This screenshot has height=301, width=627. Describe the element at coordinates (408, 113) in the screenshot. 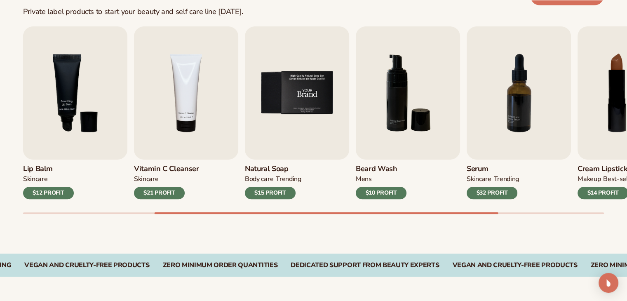

I see `a: 6 / 9` at that location.